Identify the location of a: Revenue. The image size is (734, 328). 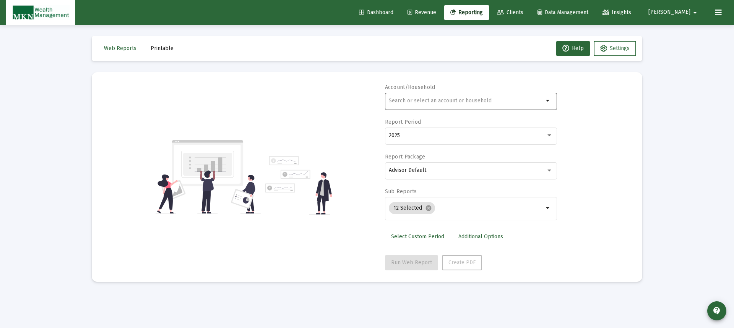
(421, 13).